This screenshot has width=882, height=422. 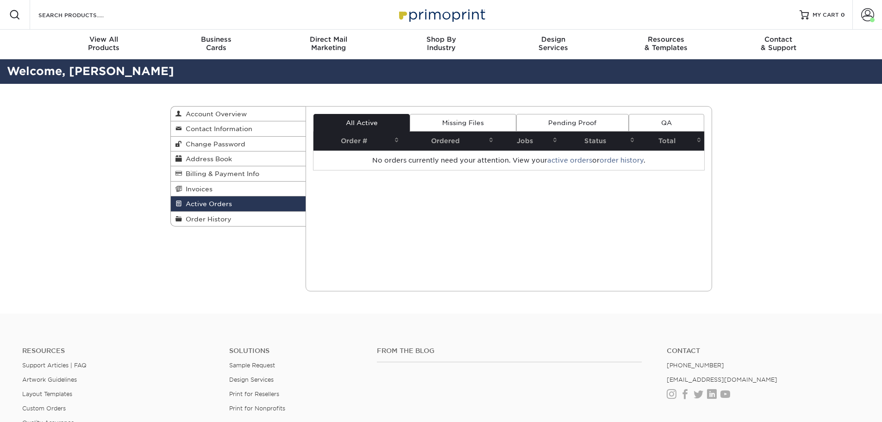 What do you see at coordinates (553, 39) in the screenshot?
I see `span: Design` at bounding box center [553, 39].